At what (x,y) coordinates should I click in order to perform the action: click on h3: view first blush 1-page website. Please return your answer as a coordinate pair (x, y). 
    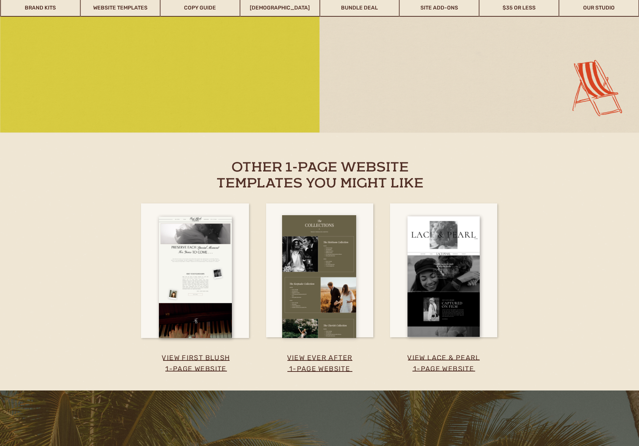
    Looking at the image, I should click on (196, 366).